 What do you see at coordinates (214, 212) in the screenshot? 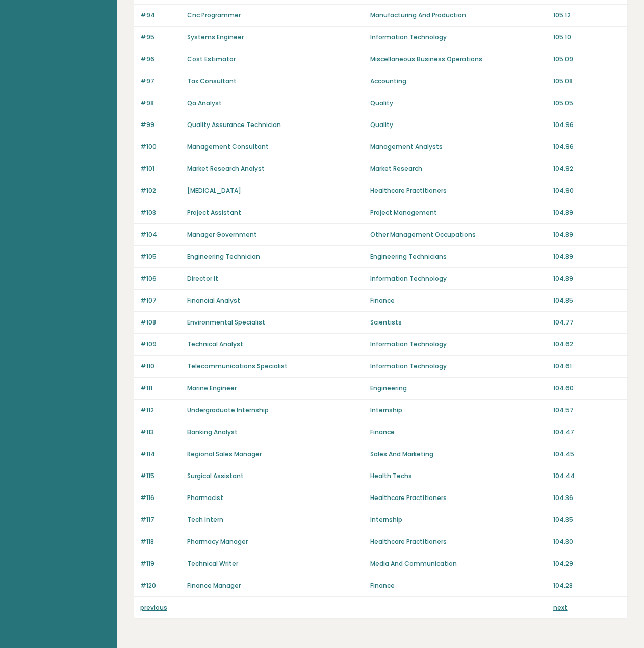
I see `a: Project Assistant` at bounding box center [214, 212].